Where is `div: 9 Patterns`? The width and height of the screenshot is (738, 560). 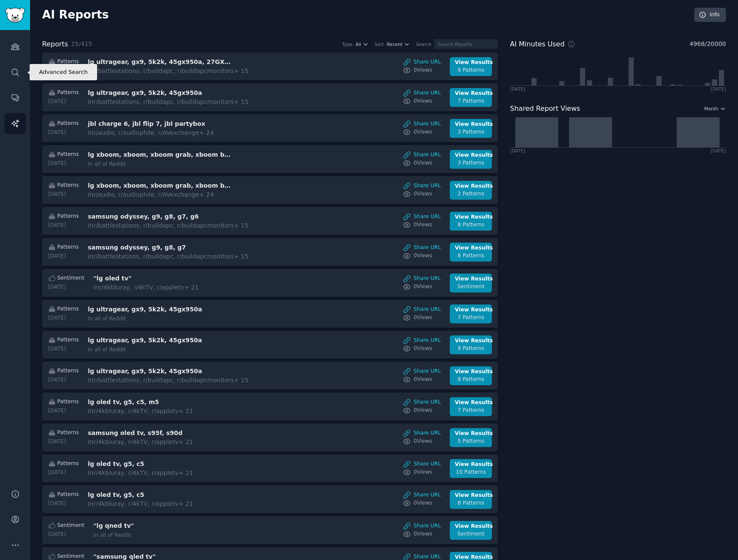 div: 9 Patterns is located at coordinates (471, 348).